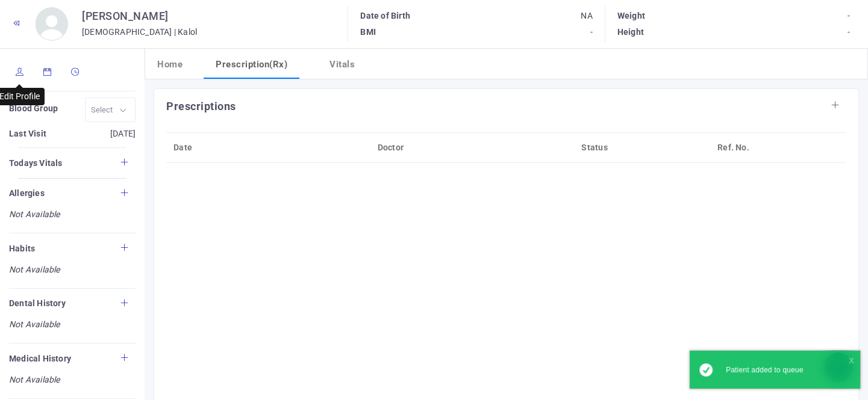  Describe the element at coordinates (22, 249) in the screenshot. I see `b: Habits` at that location.